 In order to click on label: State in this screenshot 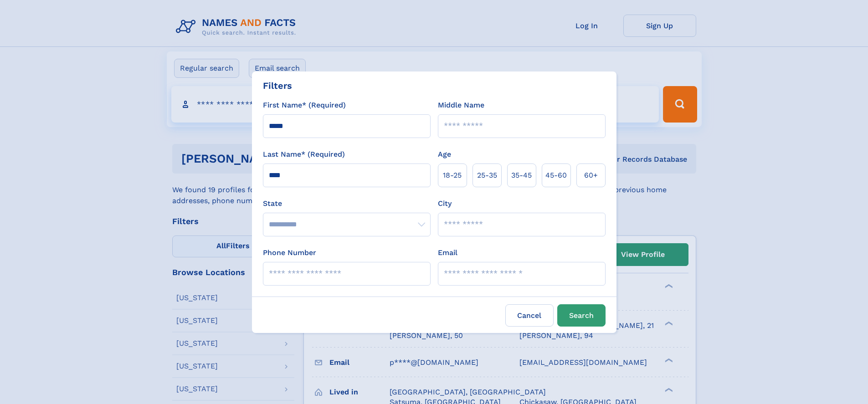, I will do `click(347, 203)`.